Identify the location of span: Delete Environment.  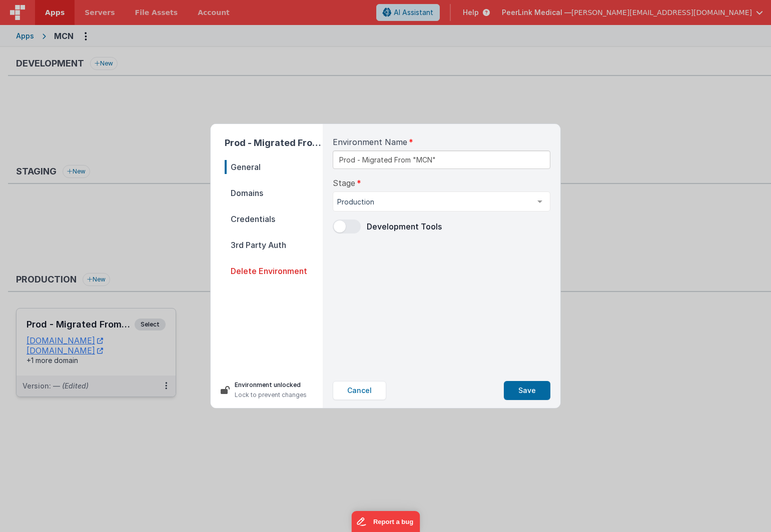
(273, 271).